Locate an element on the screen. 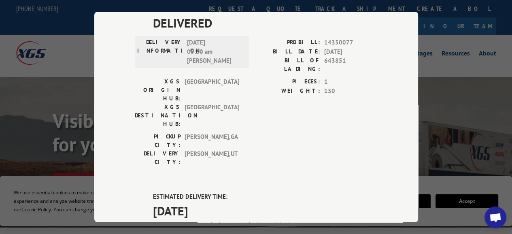 Image resolution: width=512 pixels, height=234 pixels. a: Open chat is located at coordinates (496, 218).